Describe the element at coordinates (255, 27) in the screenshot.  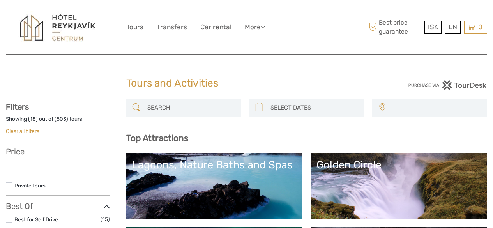
I see `a: More` at that location.